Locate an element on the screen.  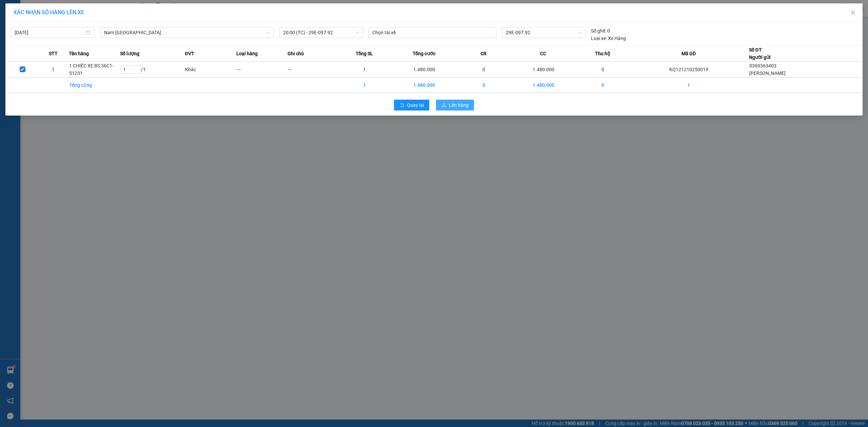
input: 14/10/2025 is located at coordinates (49, 32).